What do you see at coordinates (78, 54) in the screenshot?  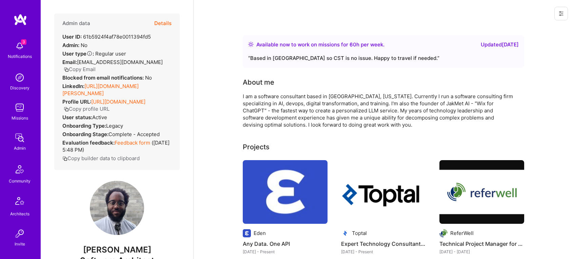 I see `strong: User type :` at bounding box center [78, 54].